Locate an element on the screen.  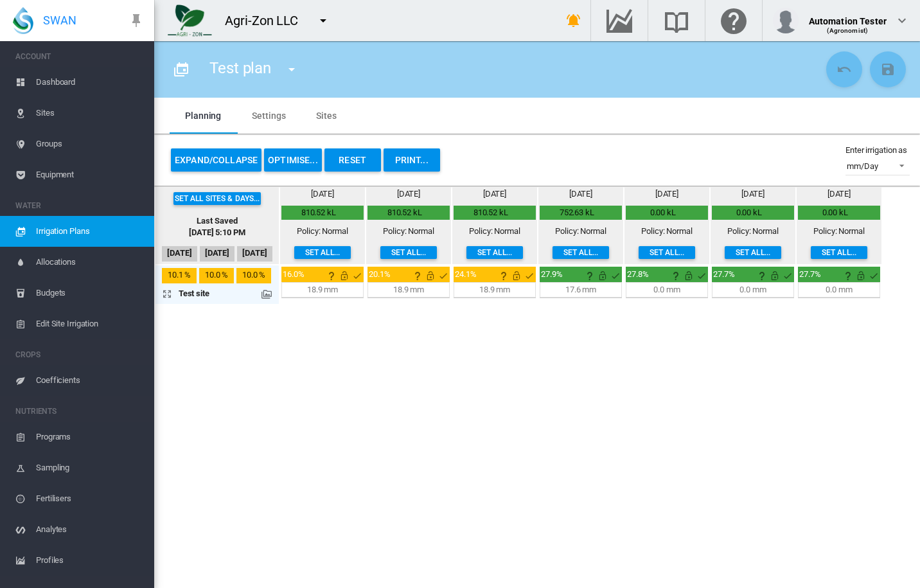
md-icon: icon-bell-ring is located at coordinates (574, 20).